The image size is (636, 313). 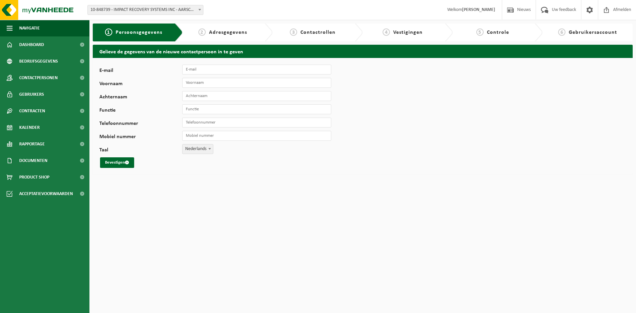 What do you see at coordinates (117, 163) in the screenshot?
I see `button: Bevestigen` at bounding box center [117, 163].